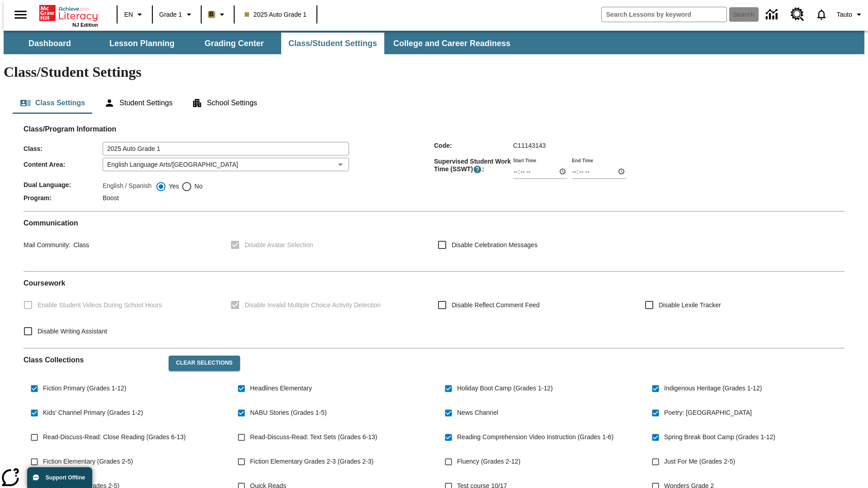 Image resolution: width=868 pixels, height=488 pixels. I want to click on span: NABU Stories (Grades 1-5), so click(289, 412).